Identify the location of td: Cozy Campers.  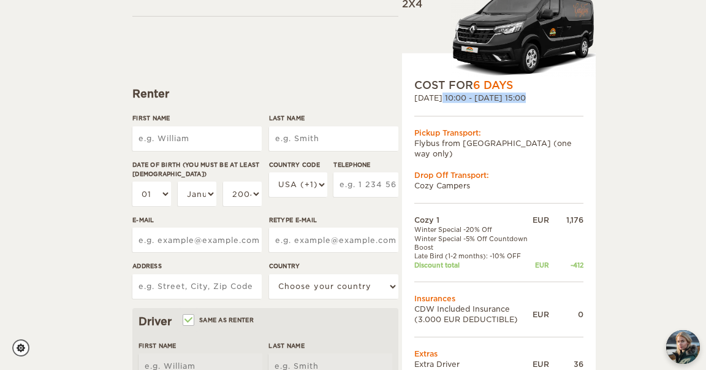
(499, 185).